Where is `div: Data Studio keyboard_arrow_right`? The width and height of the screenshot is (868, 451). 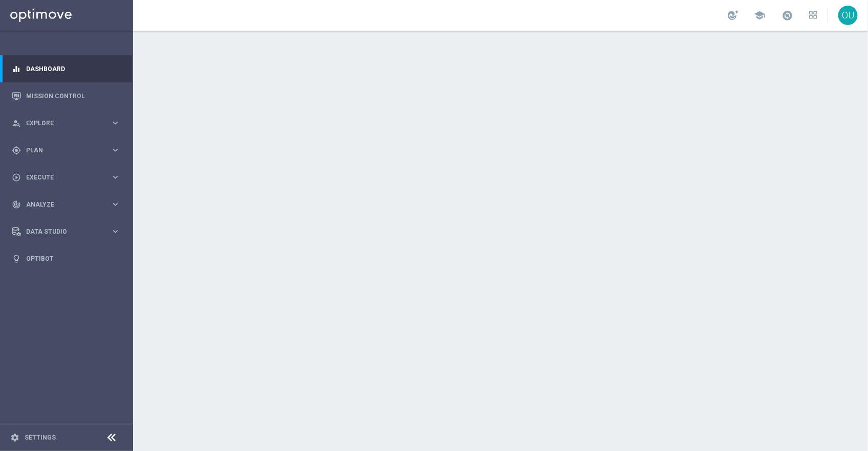 div: Data Studio keyboard_arrow_right is located at coordinates (66, 232).